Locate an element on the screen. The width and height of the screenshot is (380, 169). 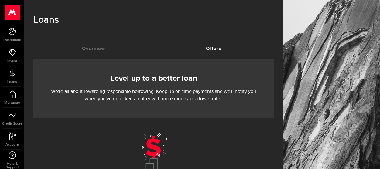
a: Offers is located at coordinates (214, 49).